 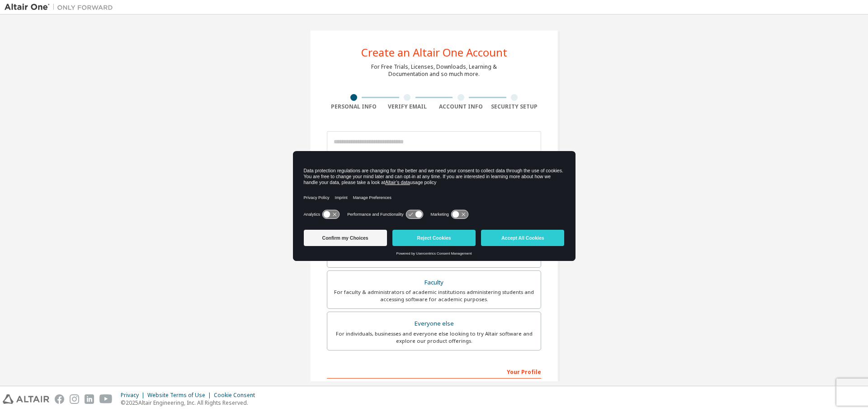 I want to click on div: For faculty & administrators of academic institutions administering students and accessing softwa..., so click(x=434, y=295).